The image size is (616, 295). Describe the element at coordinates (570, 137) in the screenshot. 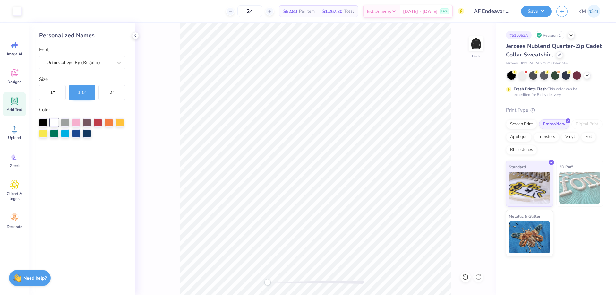

I see `div: Vinyl` at that location.